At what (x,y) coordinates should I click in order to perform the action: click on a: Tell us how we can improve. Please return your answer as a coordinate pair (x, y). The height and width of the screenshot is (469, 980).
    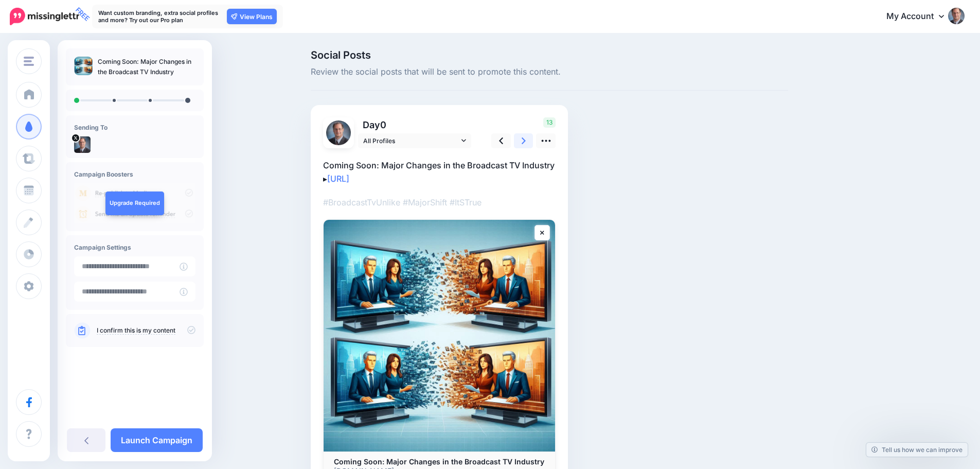
    Looking at the image, I should click on (917, 449).